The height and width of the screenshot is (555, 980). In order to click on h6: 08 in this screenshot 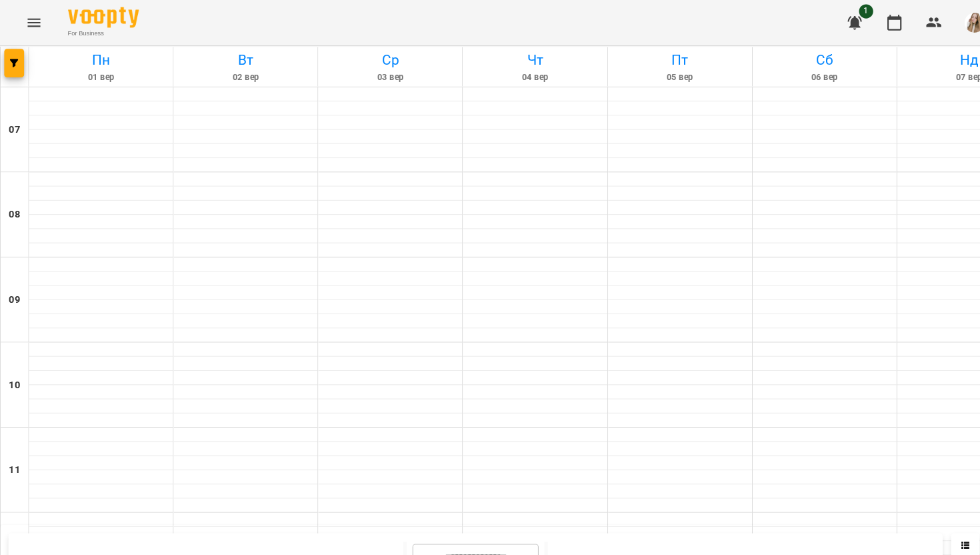, I will do `click(13, 202)`.